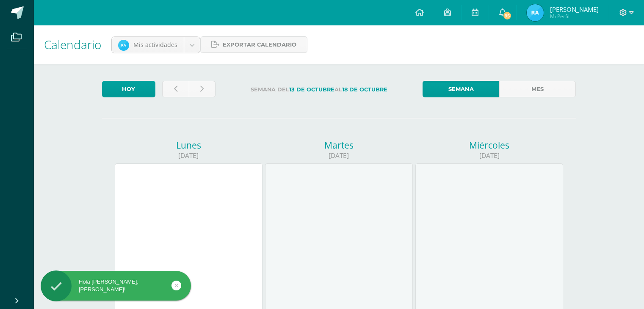 This screenshot has height=309, width=644. I want to click on img: 571d27c3cc3ab882cd38767506b83c26.png, so click(535, 13).